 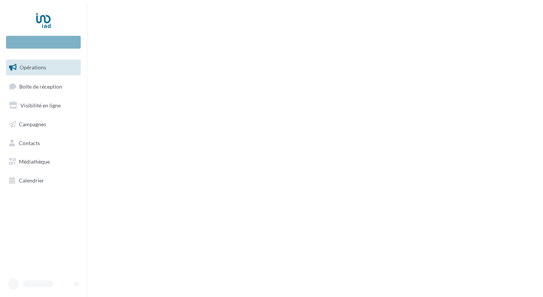 I want to click on a: Campagnes, so click(x=43, y=124).